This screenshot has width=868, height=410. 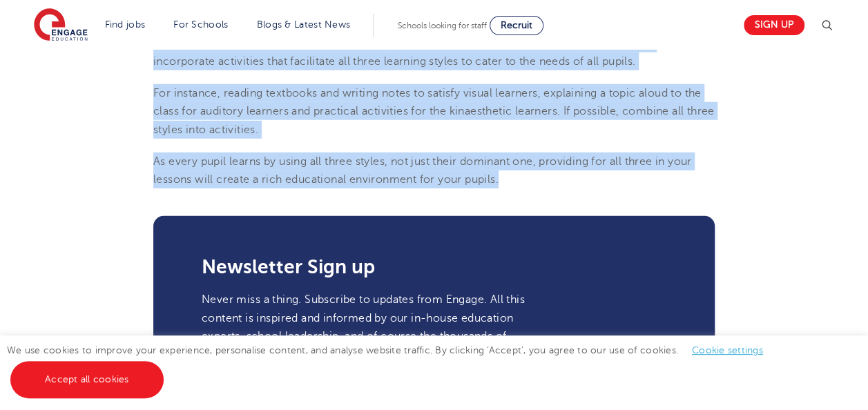 What do you see at coordinates (728, 350) in the screenshot?
I see `a: Cookie settings` at bounding box center [728, 350].